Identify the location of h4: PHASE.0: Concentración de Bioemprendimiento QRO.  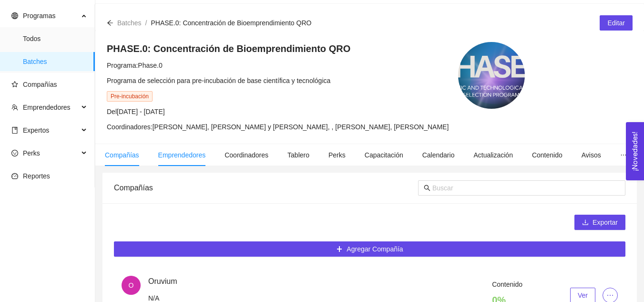
(278, 48).